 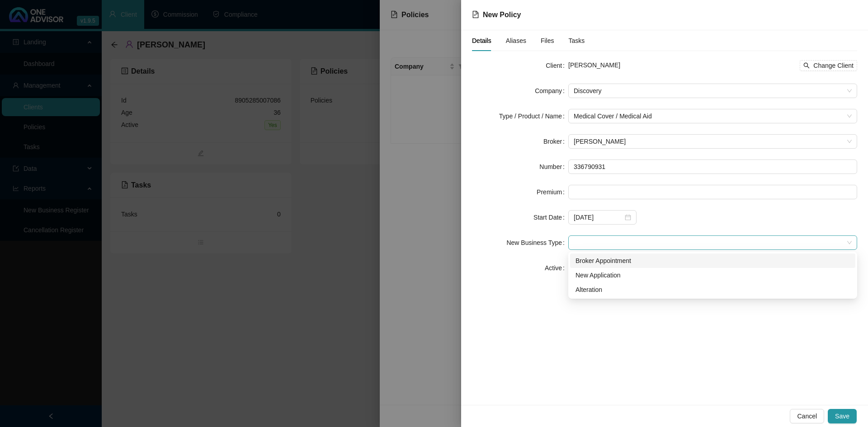 What do you see at coordinates (502, 15) in the screenshot?
I see `span: New Policy` at bounding box center [502, 15].